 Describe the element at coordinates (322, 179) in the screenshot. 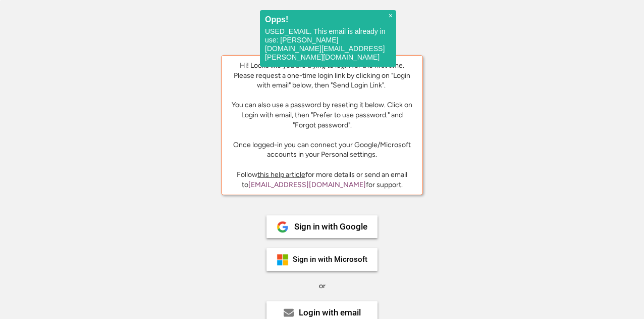

I see `div: Follow for more details or send an email to for support.` at that location.